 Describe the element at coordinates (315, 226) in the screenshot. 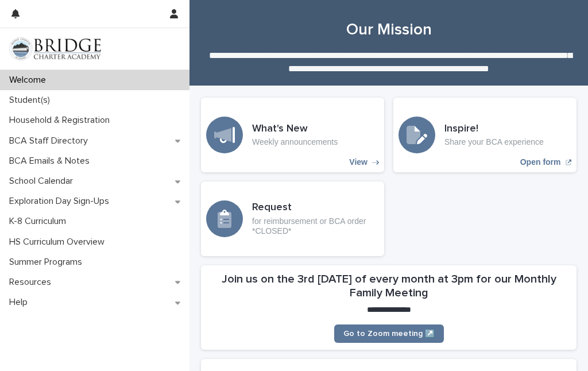

I see `p: for reimbursement or BCA order *CLOSED*` at that location.